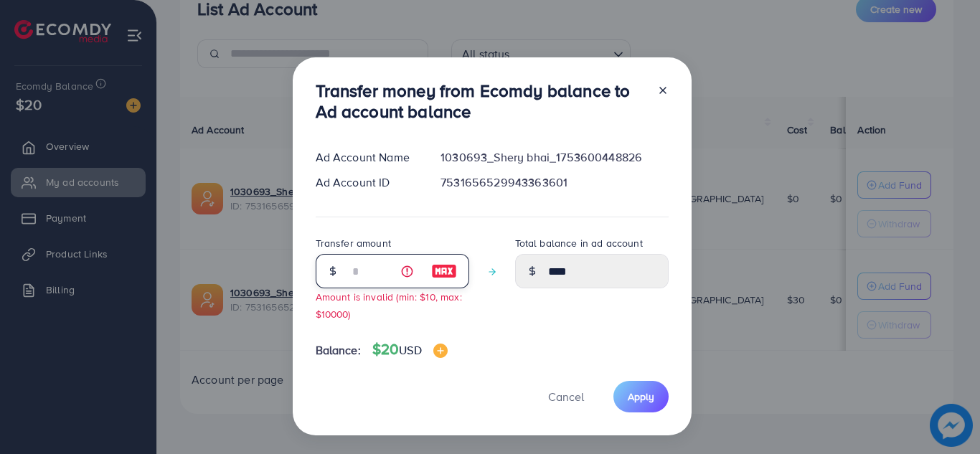 This screenshot has width=980, height=454. What do you see at coordinates (640, 397) in the screenshot?
I see `span: Apply` at bounding box center [640, 397].